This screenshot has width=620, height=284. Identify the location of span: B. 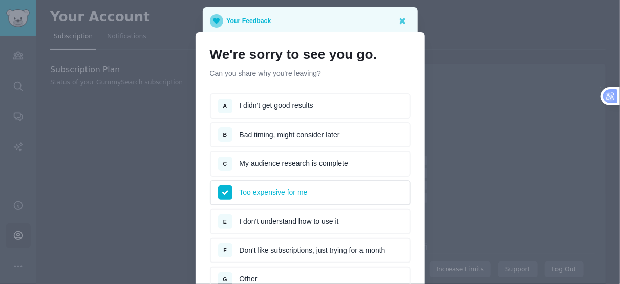
(225, 135).